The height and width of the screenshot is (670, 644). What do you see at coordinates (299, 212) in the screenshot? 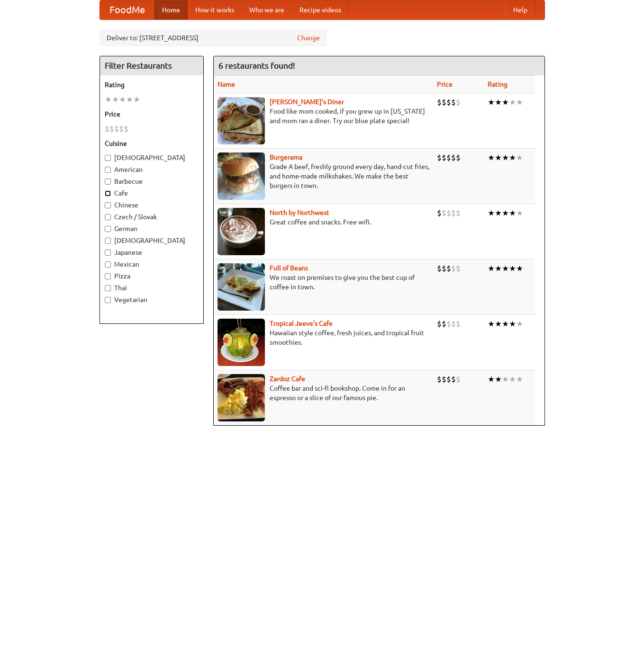
I see `a: North by Northwest` at bounding box center [299, 212].